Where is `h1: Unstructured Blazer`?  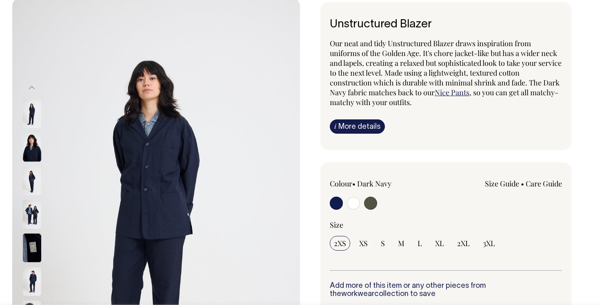
h1: Unstructured Blazer is located at coordinates (446, 24).